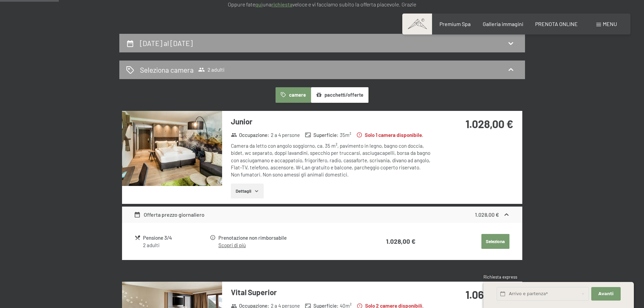 This screenshot has height=308, width=644. What do you see at coordinates (606, 294) in the screenshot?
I see `button: Avanti` at bounding box center [606, 294].